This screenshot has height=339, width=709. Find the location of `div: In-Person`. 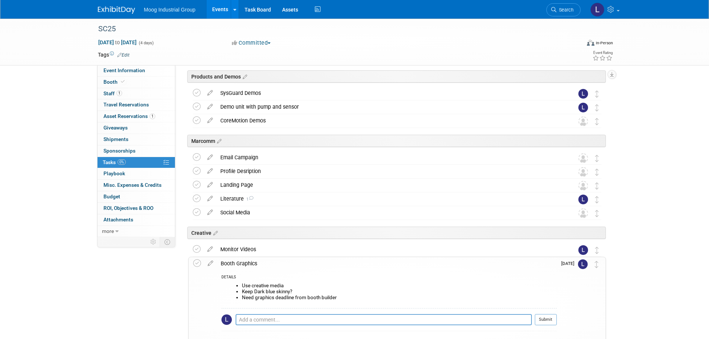

div: In-Person is located at coordinates (604, 43).